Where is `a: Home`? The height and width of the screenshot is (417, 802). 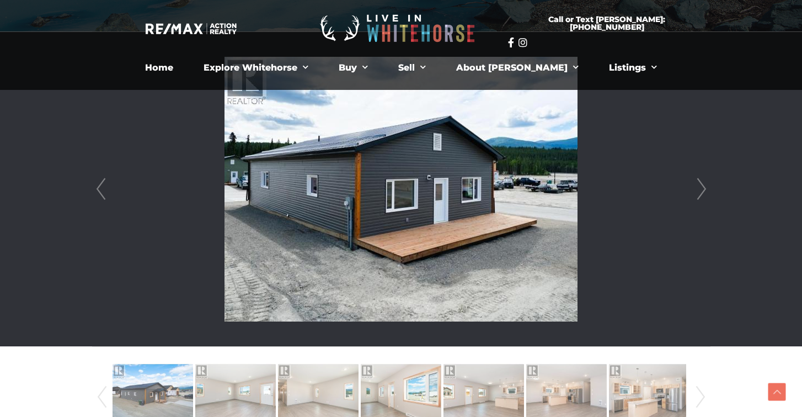
a: Home is located at coordinates (159, 68).